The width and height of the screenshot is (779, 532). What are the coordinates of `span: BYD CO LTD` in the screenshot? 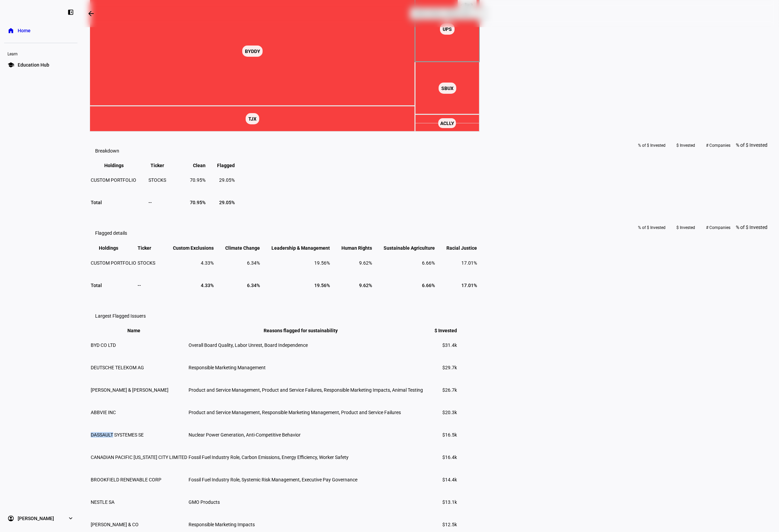 It's located at (104, 345).